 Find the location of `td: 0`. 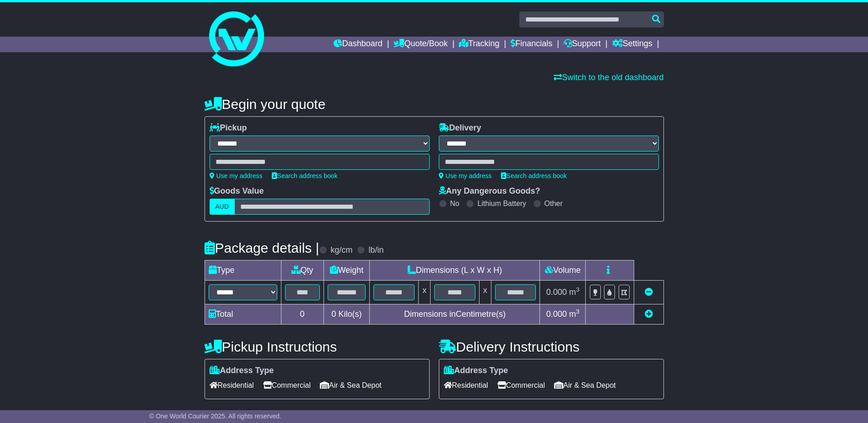

td: 0 is located at coordinates (302, 314).